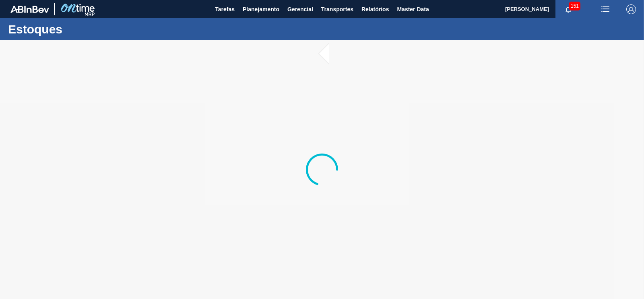  Describe the element at coordinates (300, 9) in the screenshot. I see `span: Gerencial` at that location.